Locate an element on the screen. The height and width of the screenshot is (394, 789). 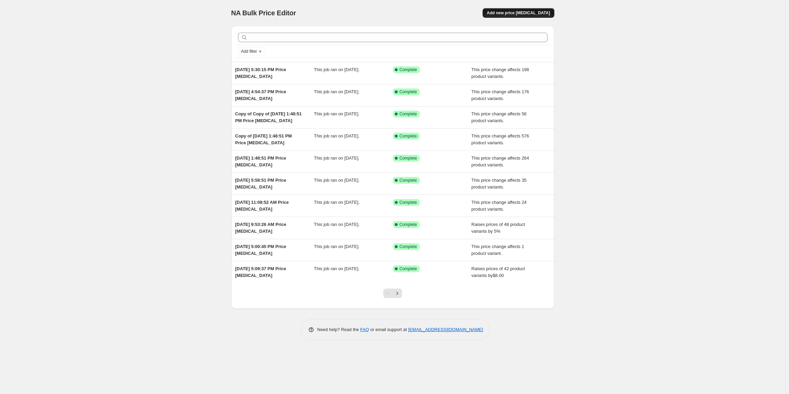
button: Add filter is located at coordinates (252, 51).